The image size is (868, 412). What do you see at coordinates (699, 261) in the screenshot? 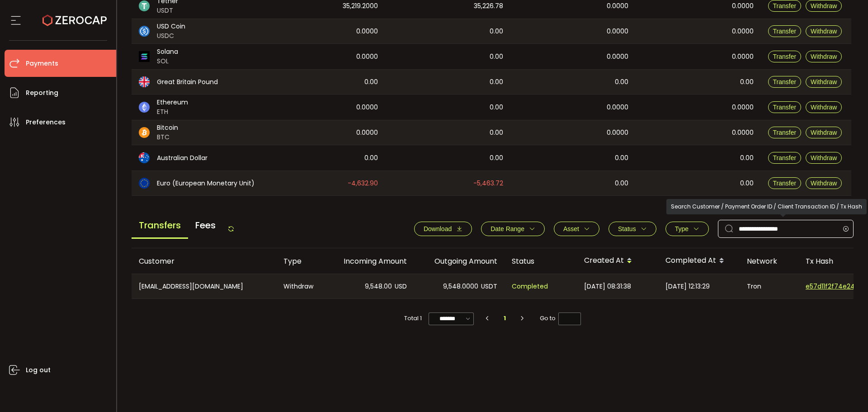
I see `div: Completed At` at bounding box center [699, 261].